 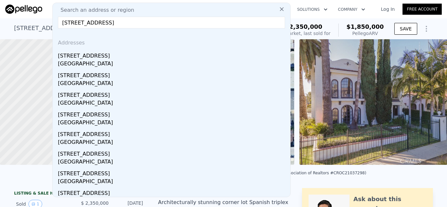 I want to click on span: $2,350,000, so click(x=304, y=27).